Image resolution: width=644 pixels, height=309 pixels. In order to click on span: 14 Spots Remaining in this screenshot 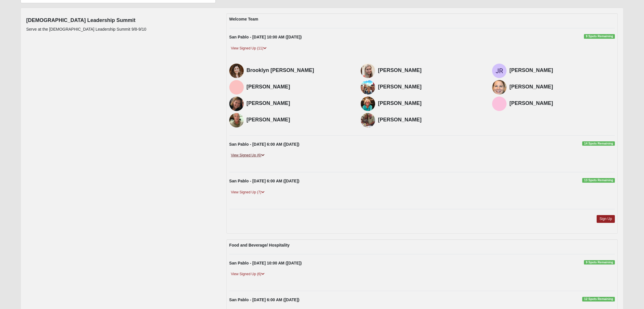, I will do `click(598, 144)`.